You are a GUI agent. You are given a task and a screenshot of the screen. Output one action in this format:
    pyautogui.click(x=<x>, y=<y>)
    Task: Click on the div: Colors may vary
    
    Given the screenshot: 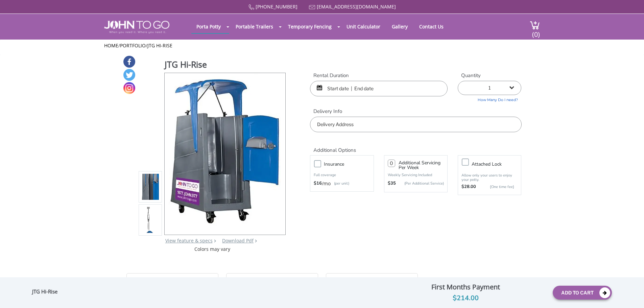 What is the action you would take?
    pyautogui.click(x=212, y=249)
    